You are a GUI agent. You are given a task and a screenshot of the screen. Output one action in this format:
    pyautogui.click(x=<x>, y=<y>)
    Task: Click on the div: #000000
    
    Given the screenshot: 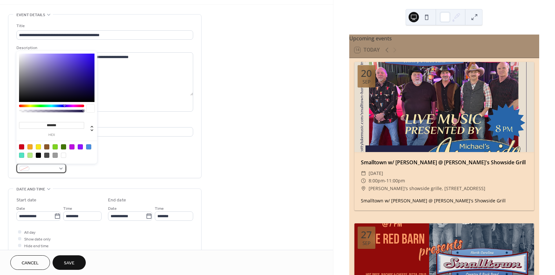 What is the action you would take?
    pyautogui.click(x=38, y=155)
    